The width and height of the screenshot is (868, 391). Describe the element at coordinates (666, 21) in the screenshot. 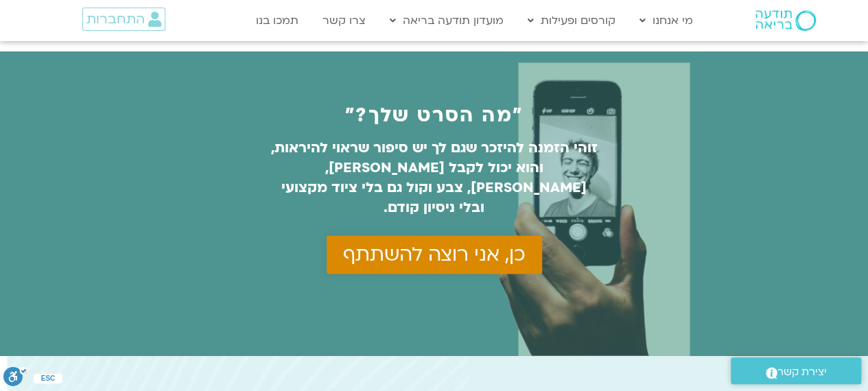

I see `a: מי אנחנו` at that location.